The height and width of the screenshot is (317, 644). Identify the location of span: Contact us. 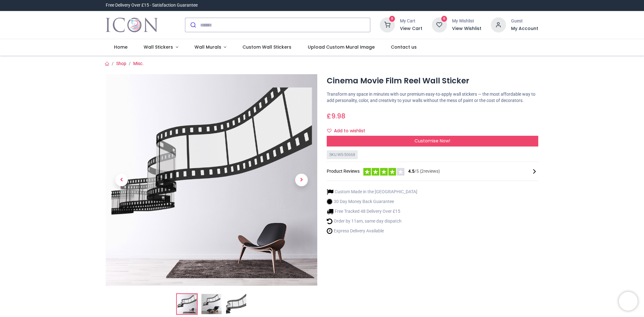
(404, 47).